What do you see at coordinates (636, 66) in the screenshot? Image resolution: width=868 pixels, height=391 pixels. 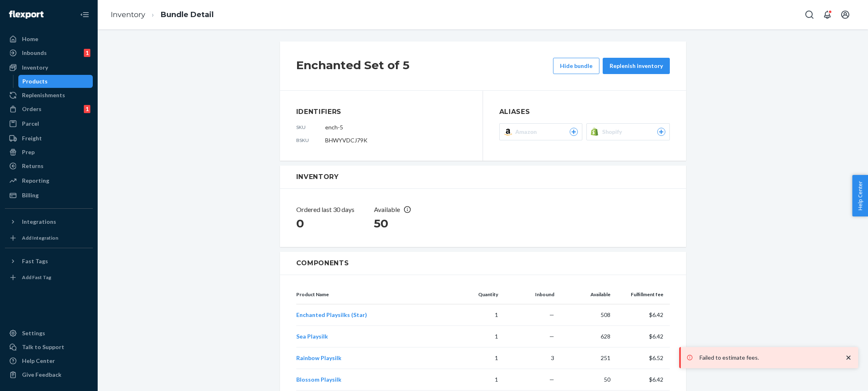 I see `button: Replenish inventory` at bounding box center [636, 66].